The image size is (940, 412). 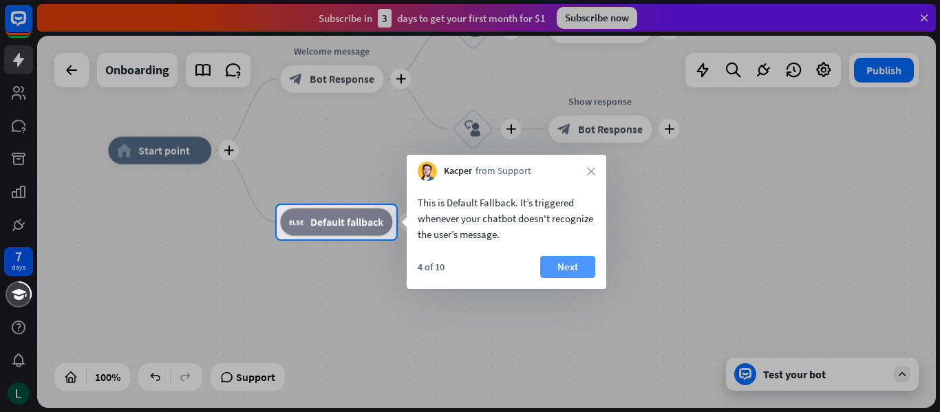 What do you see at coordinates (503, 171) in the screenshot?
I see `span: from Support` at bounding box center [503, 171].